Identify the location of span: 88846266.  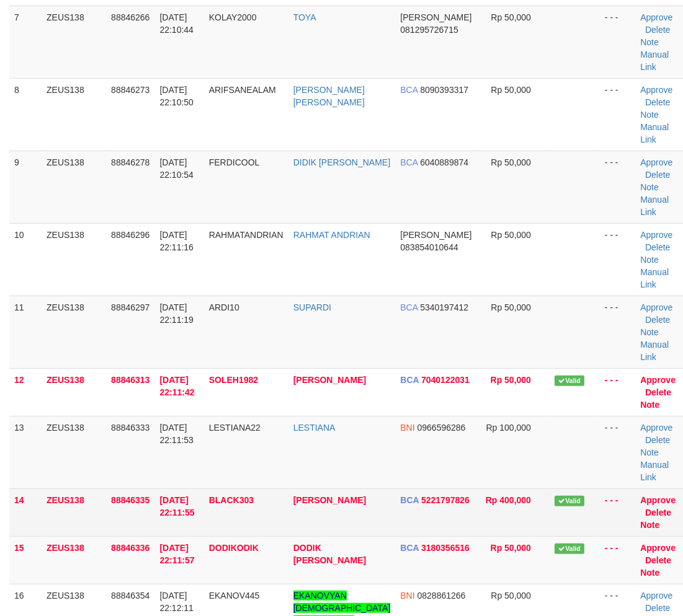
(131, 17).